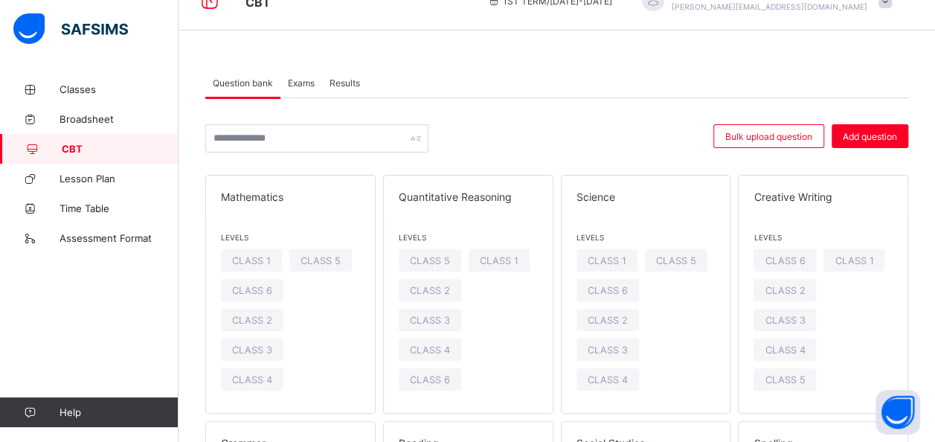 Image resolution: width=935 pixels, height=442 pixels. What do you see at coordinates (898, 412) in the screenshot?
I see `button: Open asap` at bounding box center [898, 412].